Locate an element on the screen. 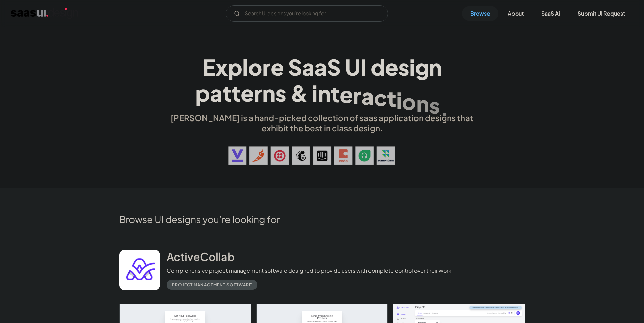 The width and height of the screenshot is (644, 323). h2: ActiveCollab is located at coordinates (201, 256).